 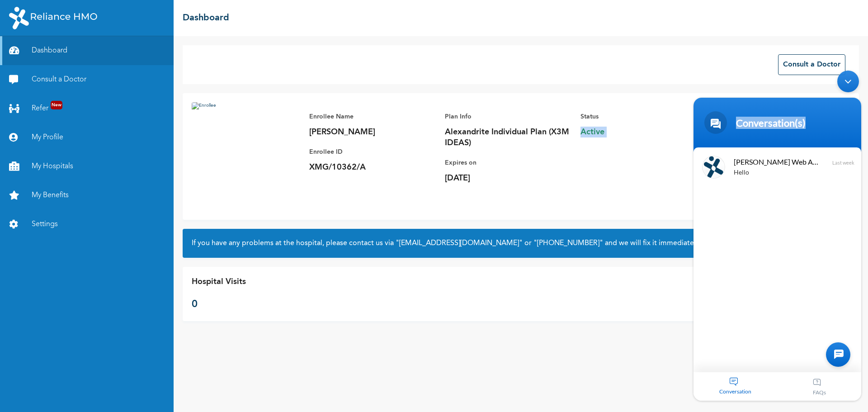 I want to click on p: Enrollee Name, so click(x=373, y=117).